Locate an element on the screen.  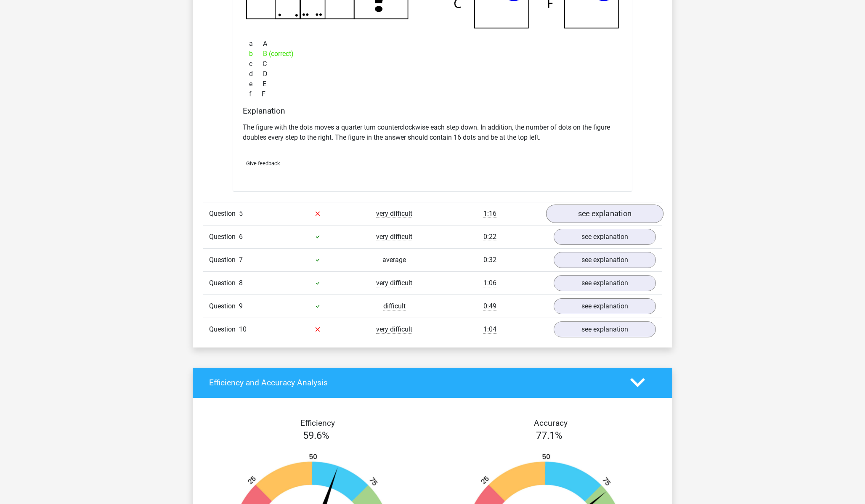
span: 7 is located at coordinates (240, 260).